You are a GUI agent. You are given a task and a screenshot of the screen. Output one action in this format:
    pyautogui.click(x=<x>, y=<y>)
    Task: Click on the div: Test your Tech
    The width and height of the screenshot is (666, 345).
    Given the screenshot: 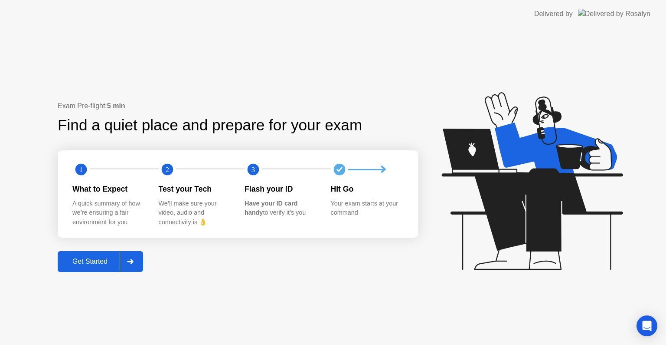 What is the action you would take?
    pyautogui.click(x=195, y=189)
    